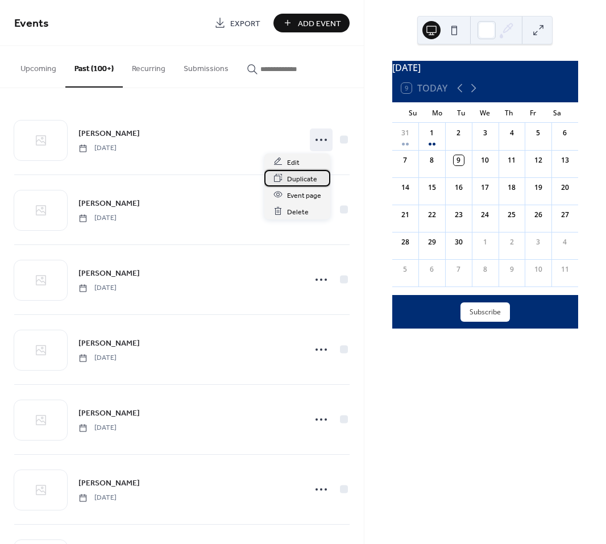 The width and height of the screenshot is (606, 544). I want to click on div: 16, so click(459, 188).